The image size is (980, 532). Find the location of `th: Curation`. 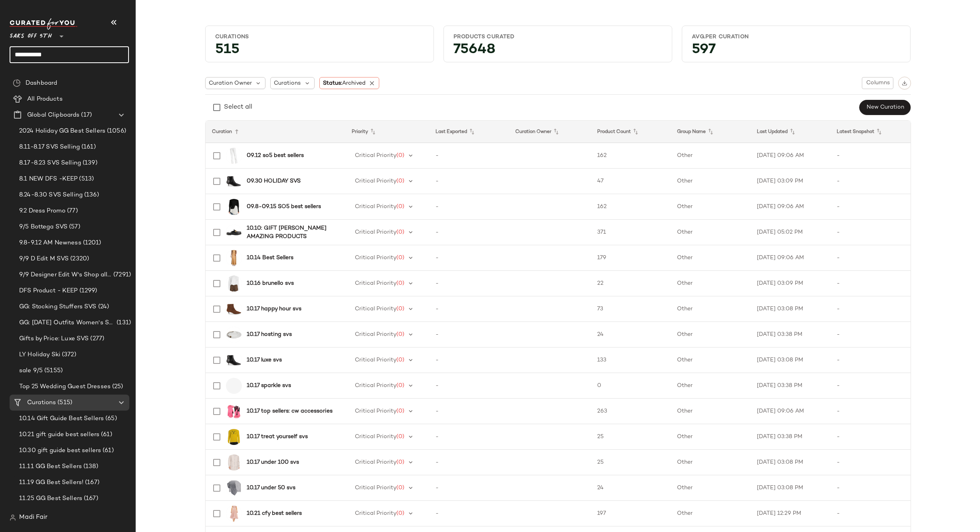

th: Curation is located at coordinates (275, 132).